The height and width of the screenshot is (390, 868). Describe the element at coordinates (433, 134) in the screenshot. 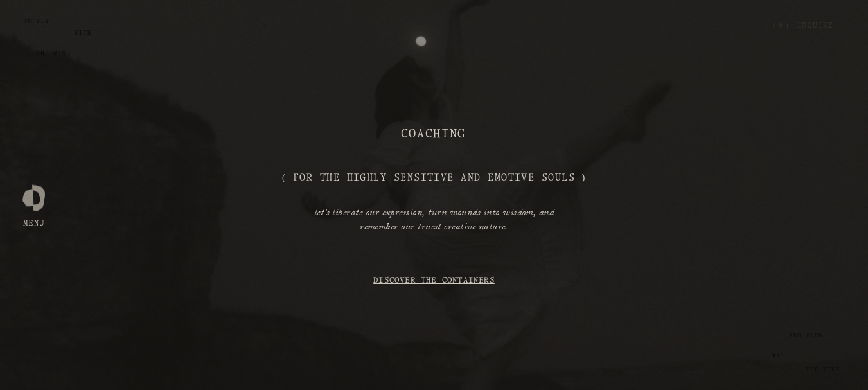

I see `strong: coaching` at that location.